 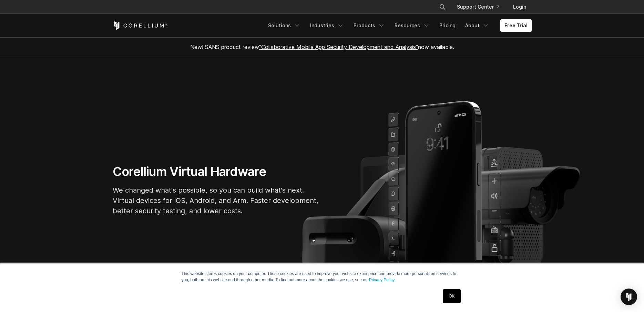 I want to click on a: OK, so click(x=452, y=295).